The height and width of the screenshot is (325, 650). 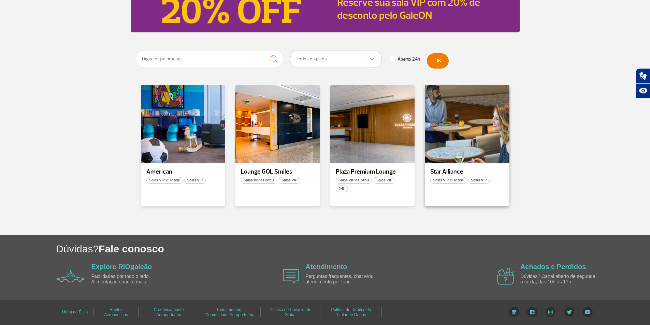 What do you see at coordinates (75, 312) in the screenshot?
I see `a: Linha de Ética` at bounding box center [75, 312].